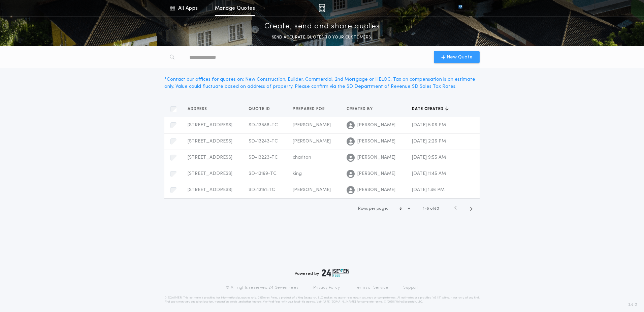 Image resolution: width=644 pixels, height=312 pixels. What do you see at coordinates (322, 8) in the screenshot?
I see `img: img` at bounding box center [322, 8].